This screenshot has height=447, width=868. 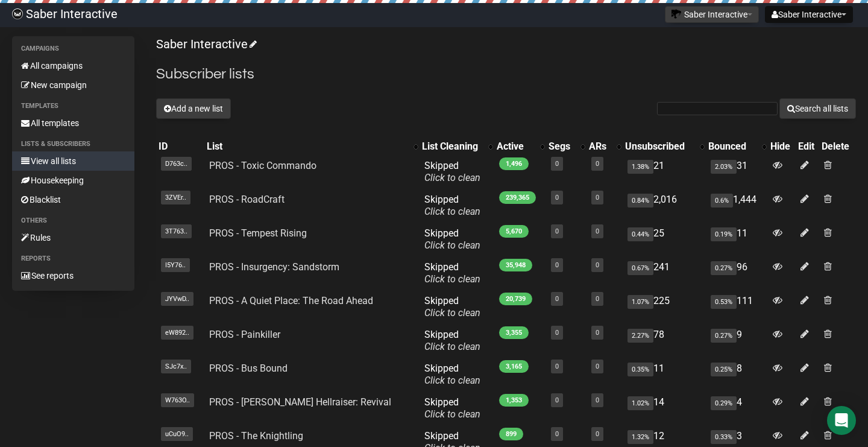 What do you see at coordinates (73, 123) in the screenshot?
I see `a: All templates` at bounding box center [73, 123].